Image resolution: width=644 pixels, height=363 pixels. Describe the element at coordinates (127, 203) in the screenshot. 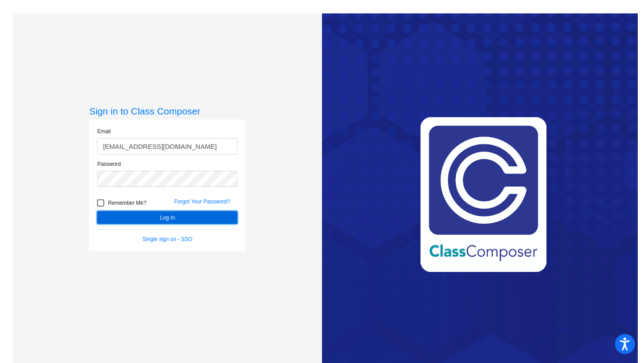

I see `span: Remember Me?` at that location.